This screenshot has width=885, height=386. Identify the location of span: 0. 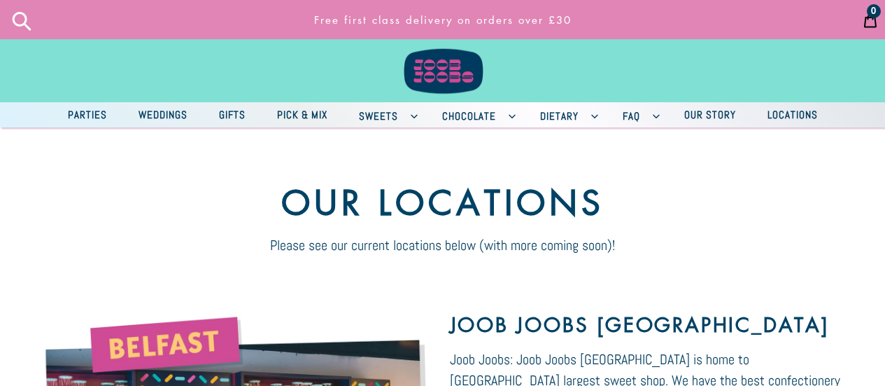
(874, 11).